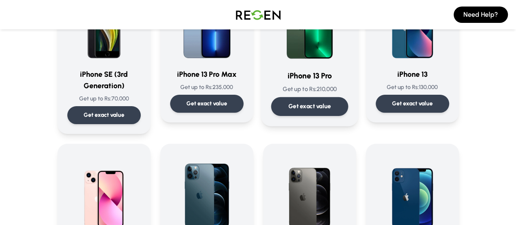 The width and height of the screenshot is (516, 225). Describe the element at coordinates (309, 89) in the screenshot. I see `p: Get up to Rs: 210,000` at that location.